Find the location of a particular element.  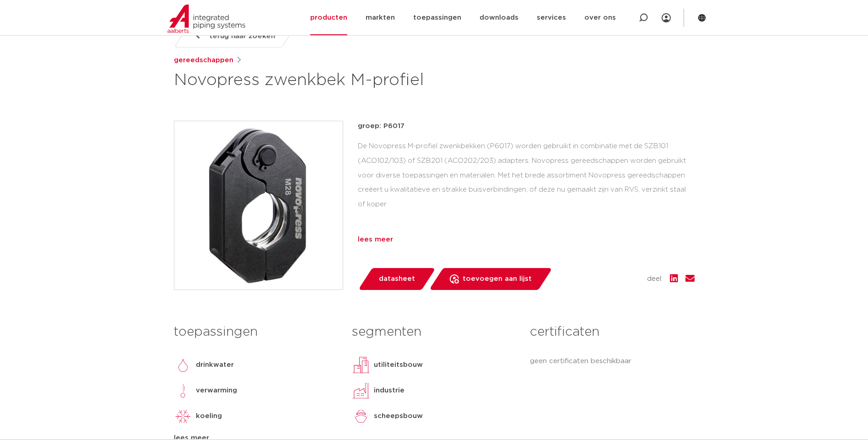

img: industrie is located at coordinates (361, 391).